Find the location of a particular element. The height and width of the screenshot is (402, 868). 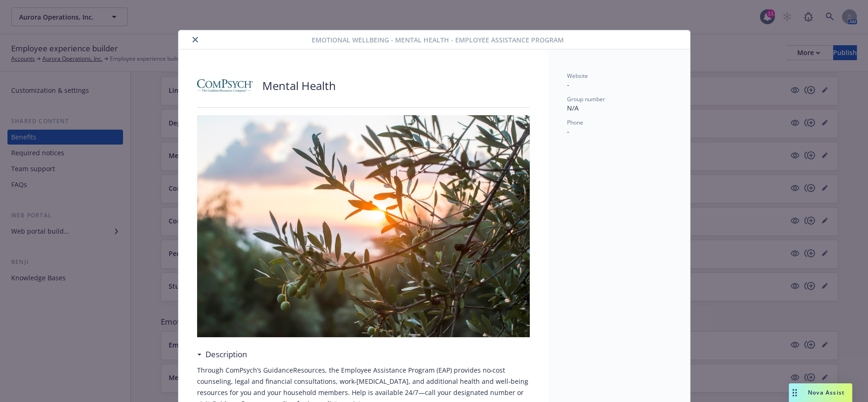

span: Phone is located at coordinates (575, 122).